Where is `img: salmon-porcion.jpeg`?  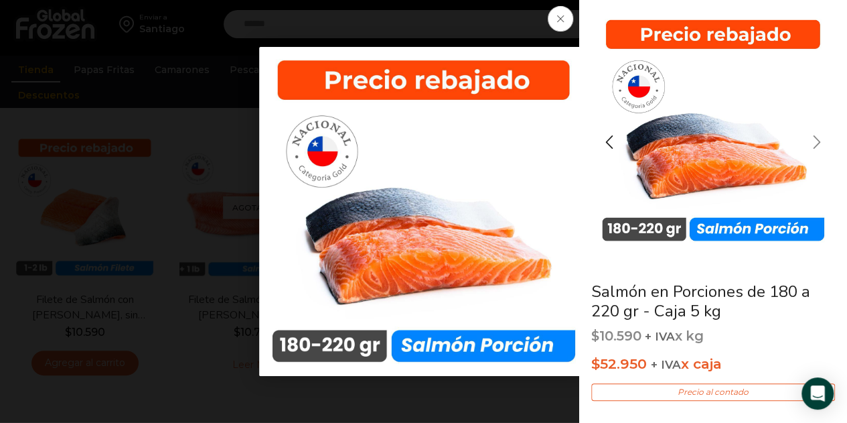
img: salmon-porcion.jpeg is located at coordinates (423, 211).